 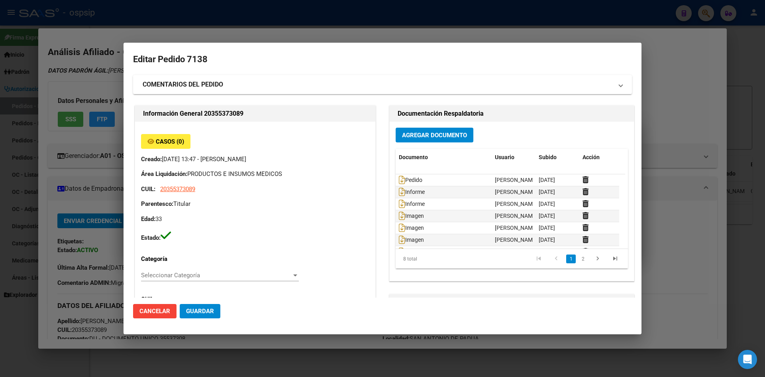 What do you see at coordinates (571, 259) in the screenshot?
I see `li: page 1` at bounding box center [571, 259].